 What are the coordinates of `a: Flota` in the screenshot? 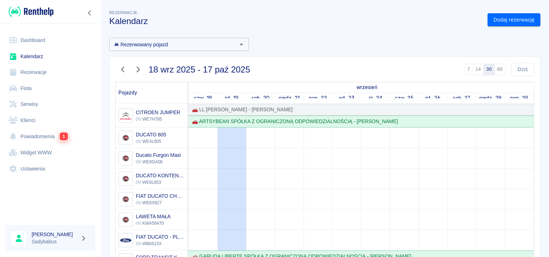 It's located at (50, 88).